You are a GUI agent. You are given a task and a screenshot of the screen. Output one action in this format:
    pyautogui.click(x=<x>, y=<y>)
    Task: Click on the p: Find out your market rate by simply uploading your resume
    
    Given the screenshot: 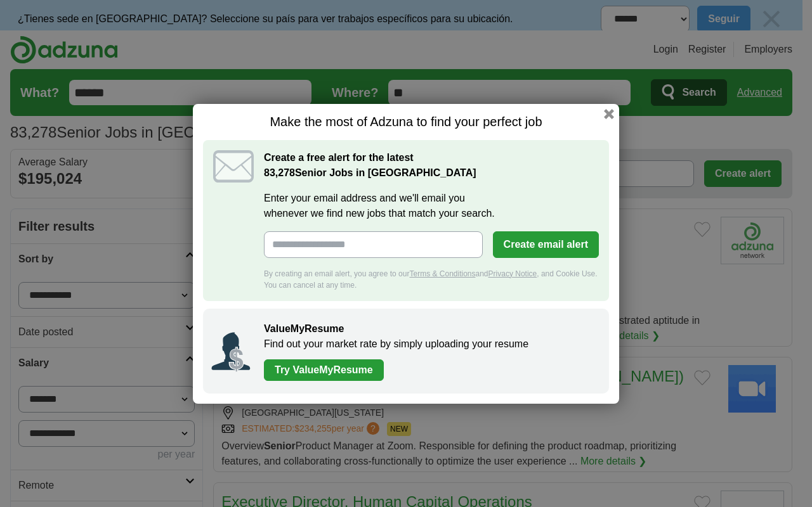 What is the action you would take?
    pyautogui.click(x=430, y=344)
    